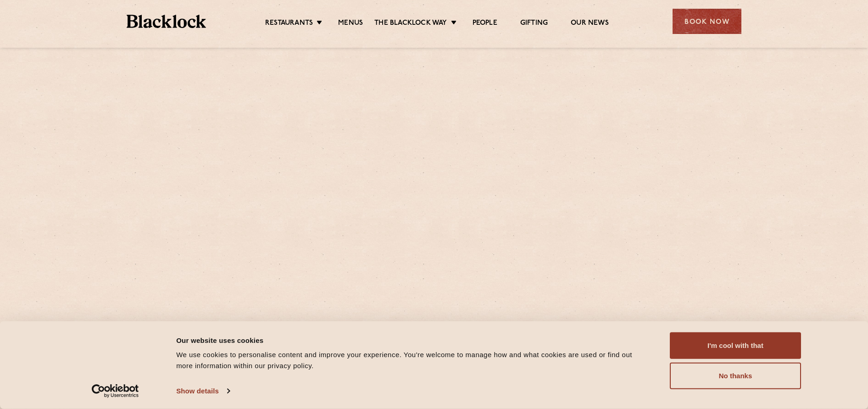  What do you see at coordinates (412, 340) in the screenshot?
I see `div: Our website uses cookies` at bounding box center [412, 340].